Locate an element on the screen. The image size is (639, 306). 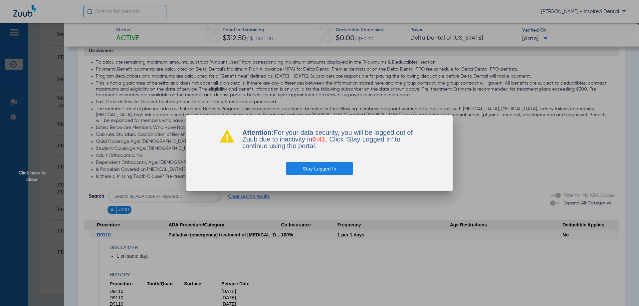
b: Attention: is located at coordinates (258, 132).